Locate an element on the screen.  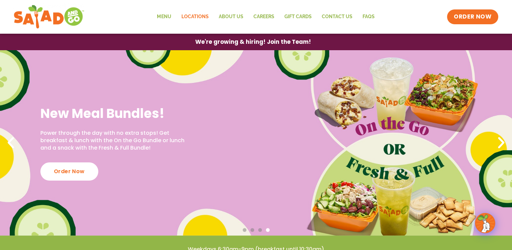
span: Go to slide 1 is located at coordinates (244, 230).